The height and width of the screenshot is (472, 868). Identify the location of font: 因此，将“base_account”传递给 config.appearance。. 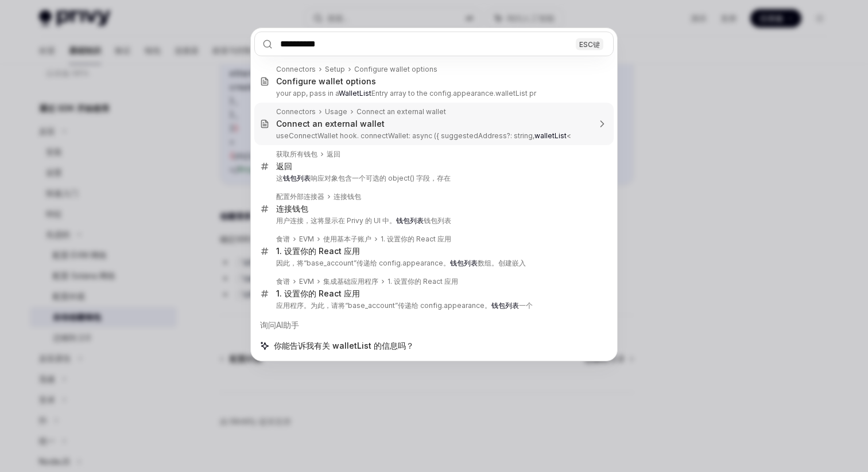
(363, 263).